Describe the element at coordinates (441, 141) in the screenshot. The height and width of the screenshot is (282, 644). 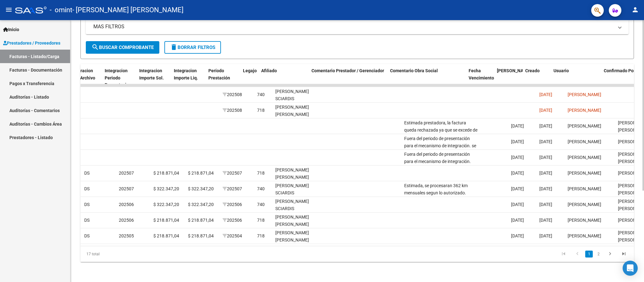
I see `span: Estimada prestadora, la factura queda rechazada ya que se excede de los Kilometros autorizados. K...` at that location.